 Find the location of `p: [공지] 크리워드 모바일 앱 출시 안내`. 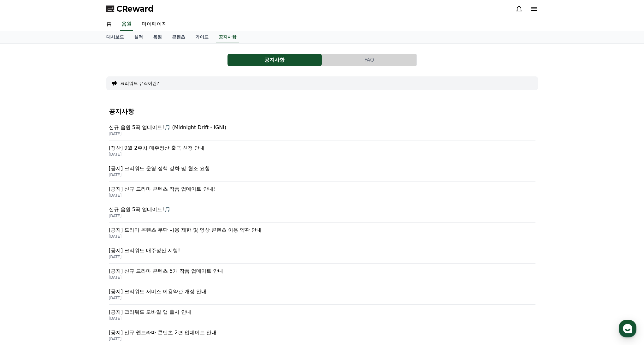

p: [공지] 크리워드 모바일 앱 출시 안내 is located at coordinates (322, 312).